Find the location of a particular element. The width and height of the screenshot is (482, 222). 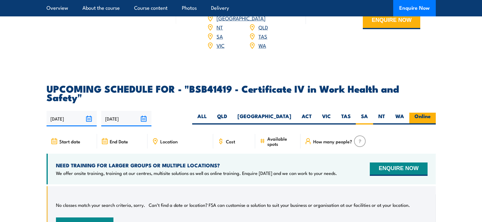

label: ACT is located at coordinates (307, 119).